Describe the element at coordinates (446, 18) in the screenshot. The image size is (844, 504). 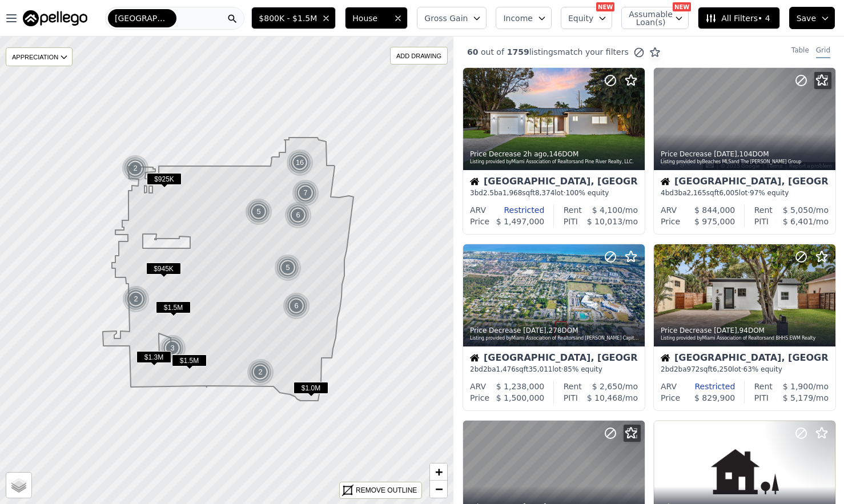
I see `span: Gross Gain` at that location.